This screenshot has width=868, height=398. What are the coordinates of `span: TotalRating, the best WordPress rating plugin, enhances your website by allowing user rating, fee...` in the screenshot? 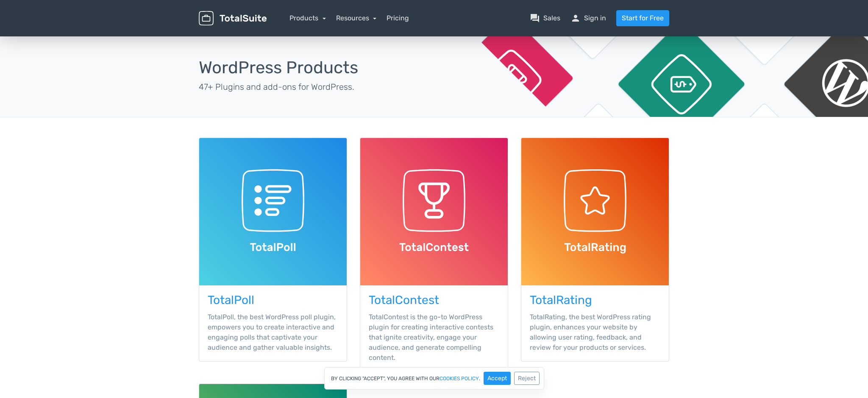 It's located at (591, 332).